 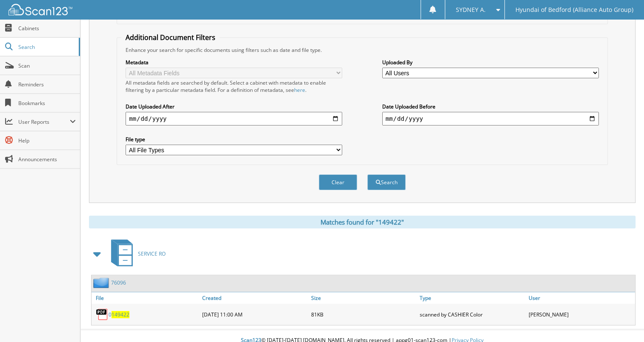 What do you see at coordinates (136, 254) in the screenshot?
I see `a: SERVICE RO` at bounding box center [136, 254].